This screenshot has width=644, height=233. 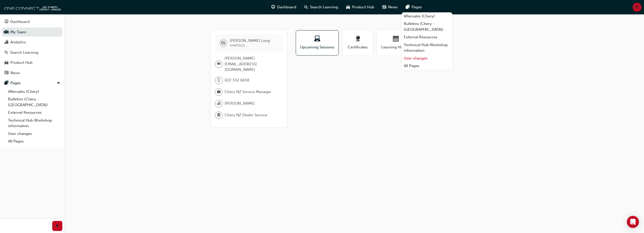 I want to click on a: news-iconNews, so click(x=390, y=7).